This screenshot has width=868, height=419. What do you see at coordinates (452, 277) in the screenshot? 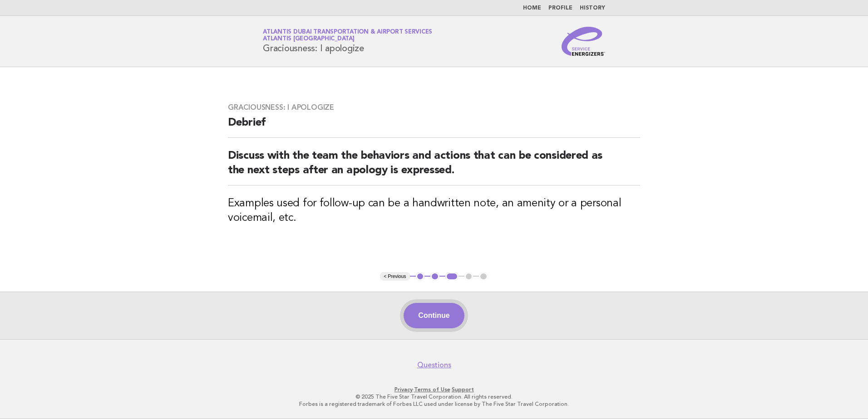
I see `button: 3` at bounding box center [452, 277].